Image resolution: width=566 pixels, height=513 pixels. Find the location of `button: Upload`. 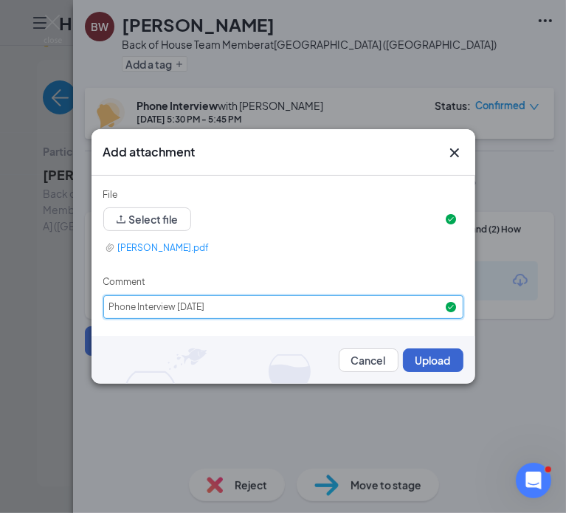

button: Upload is located at coordinates (433, 360).